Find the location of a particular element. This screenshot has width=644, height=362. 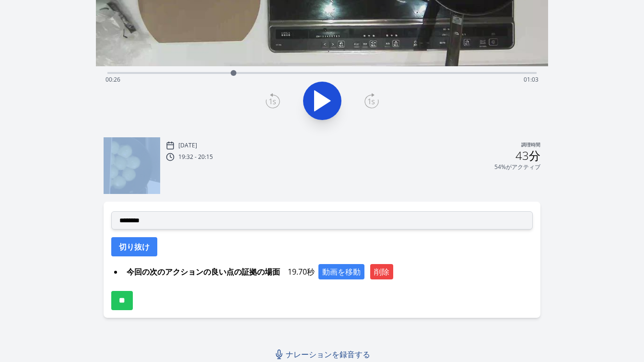

font: 19:32 - 20:15 is located at coordinates (196, 156).